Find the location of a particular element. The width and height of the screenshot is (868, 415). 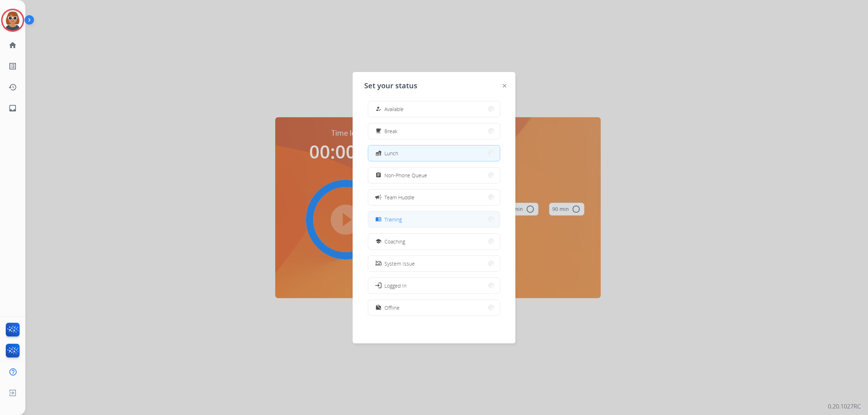

span: Logged In is located at coordinates (395, 286).